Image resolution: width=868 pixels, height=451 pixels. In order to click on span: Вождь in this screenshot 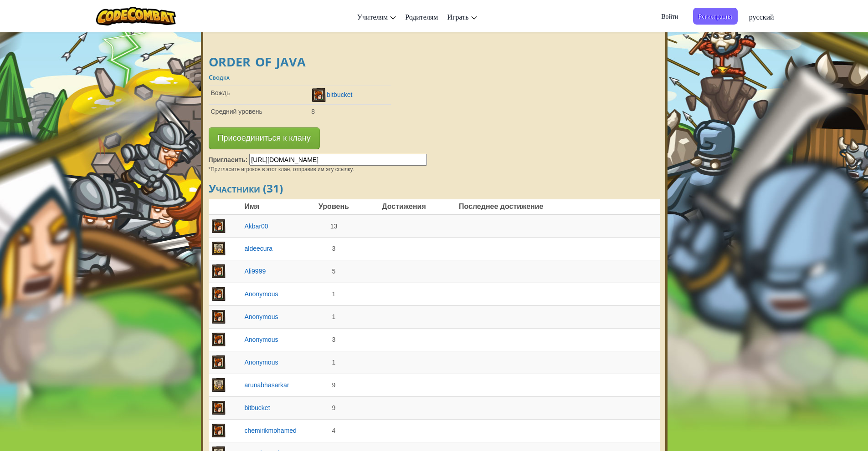, I will do `click(221, 93)`.